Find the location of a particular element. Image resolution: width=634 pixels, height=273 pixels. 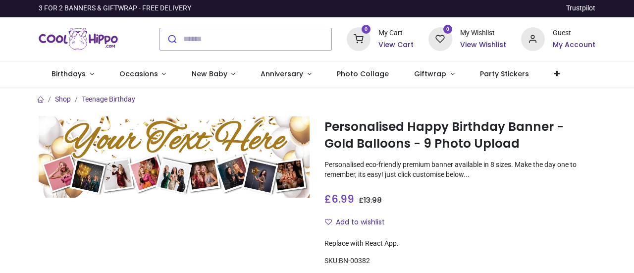

span: Giftwrap is located at coordinates (430, 74).